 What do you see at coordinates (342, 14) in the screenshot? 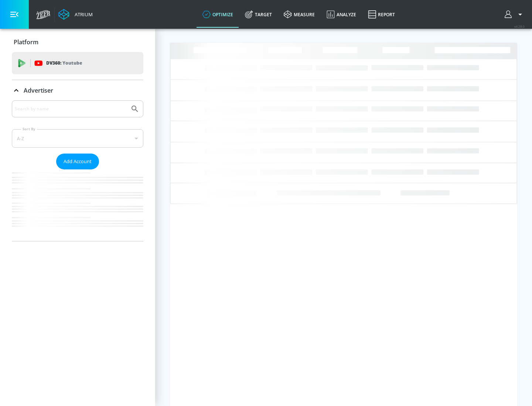
I see `a: Analyze` at bounding box center [342, 14].